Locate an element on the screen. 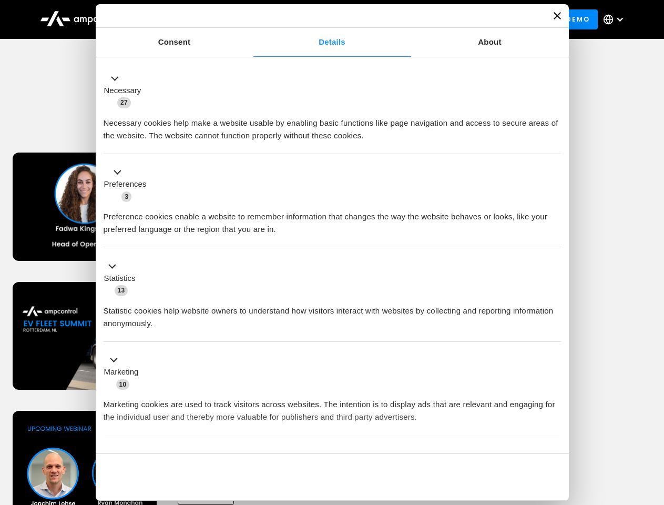 The image size is (664, 505). h1: Upcoming Webinars is located at coordinates (332, 119).